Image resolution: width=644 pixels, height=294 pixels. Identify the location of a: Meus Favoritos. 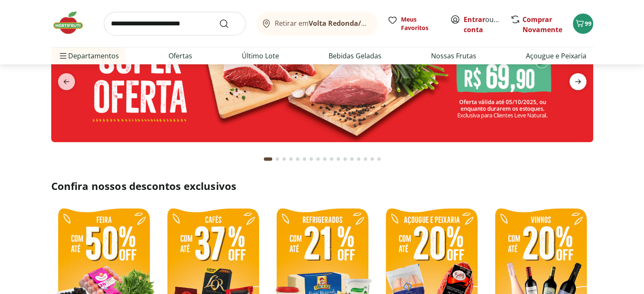
(414, 24).